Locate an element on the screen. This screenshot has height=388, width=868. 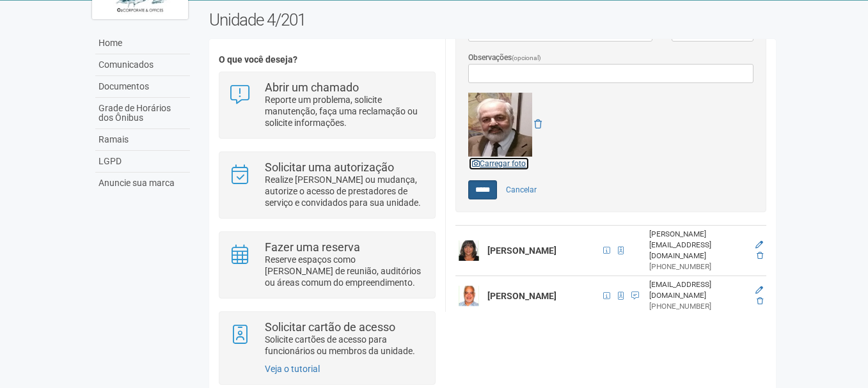
a: Remover is located at coordinates (538, 124).